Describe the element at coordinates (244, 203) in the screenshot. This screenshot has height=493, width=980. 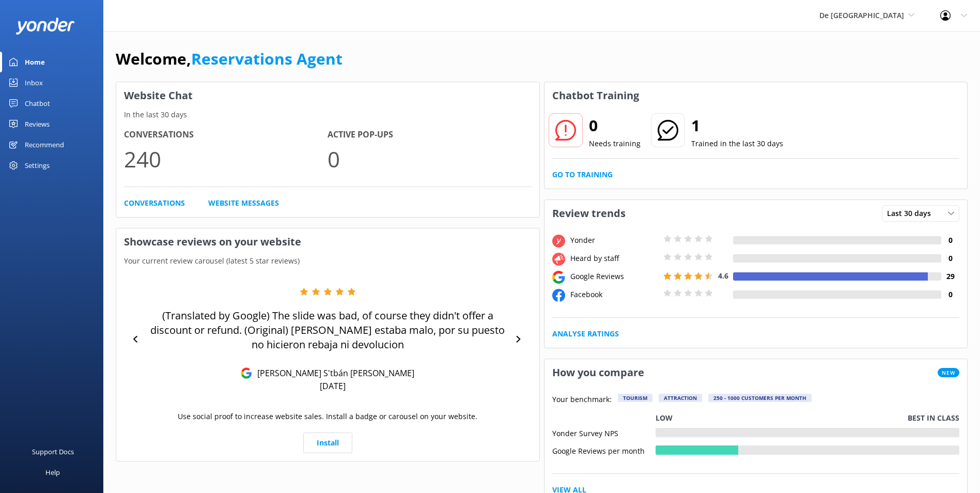
I see `a: Website Messages` at that location.